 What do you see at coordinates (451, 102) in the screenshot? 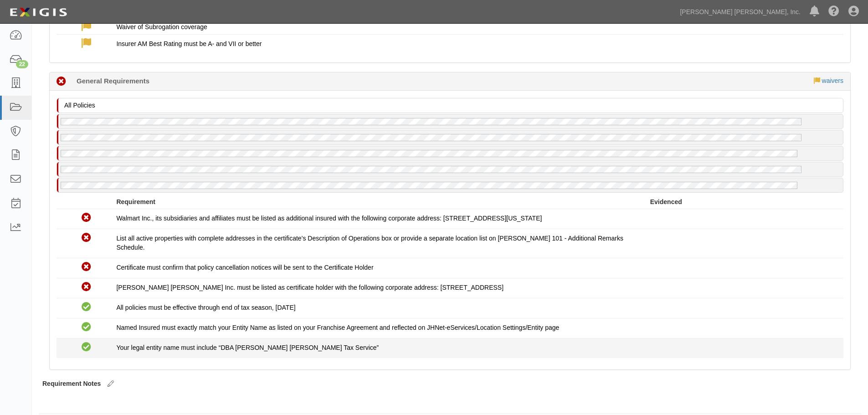
I see `a: All Policies` at bounding box center [451, 102].